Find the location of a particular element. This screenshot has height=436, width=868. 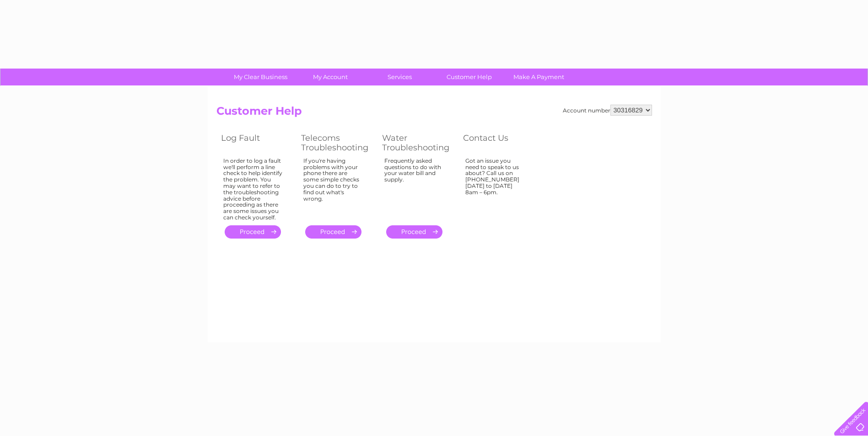

th: Log Fault is located at coordinates (256, 143).